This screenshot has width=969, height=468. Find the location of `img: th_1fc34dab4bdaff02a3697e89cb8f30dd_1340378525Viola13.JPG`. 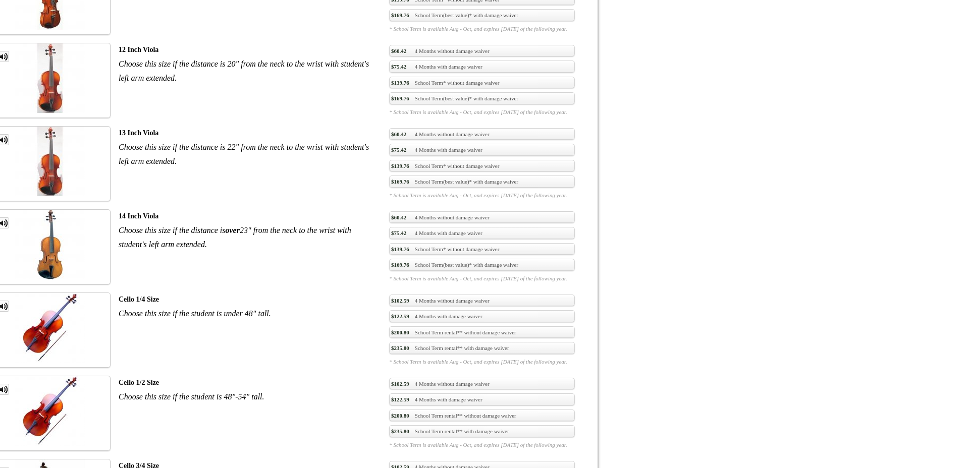

img: th_1fc34dab4bdaff02a3697e89cb8f30dd_1340378525Viola13.JPG is located at coordinates (50, 161).